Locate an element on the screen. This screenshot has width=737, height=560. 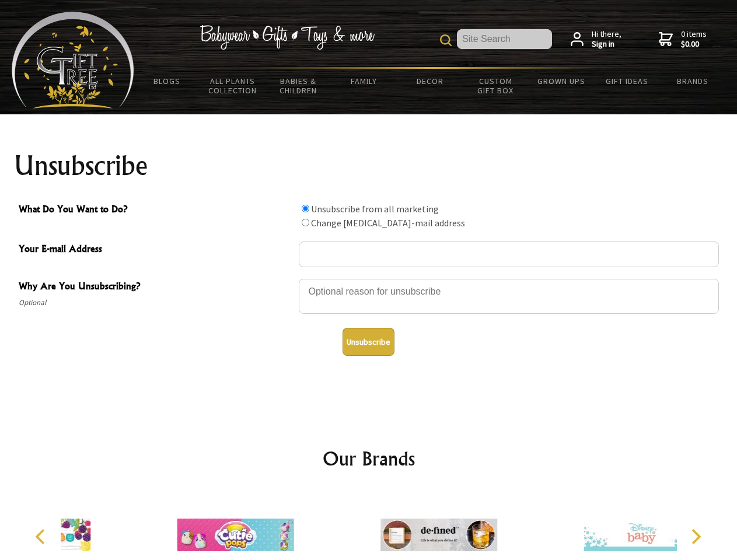
a: Gift Ideas is located at coordinates (627, 81).